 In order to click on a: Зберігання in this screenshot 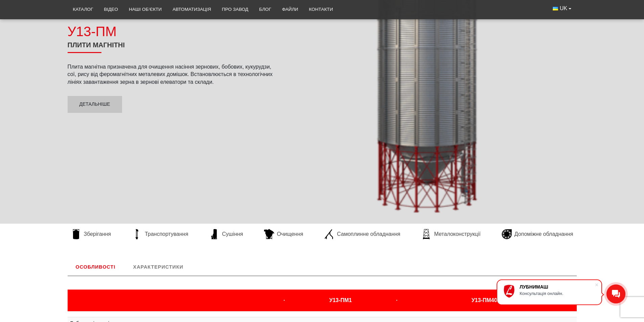, I will do `click(91, 234)`.